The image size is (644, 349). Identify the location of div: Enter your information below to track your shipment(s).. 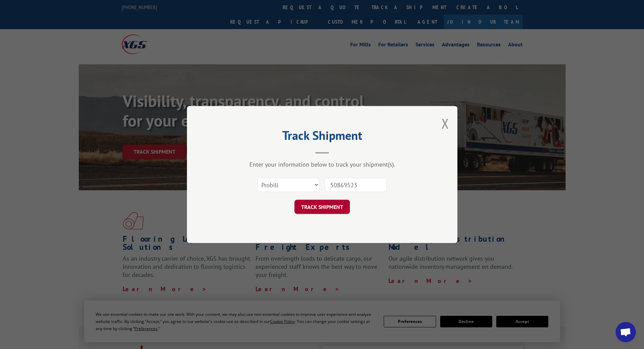
(322, 164).